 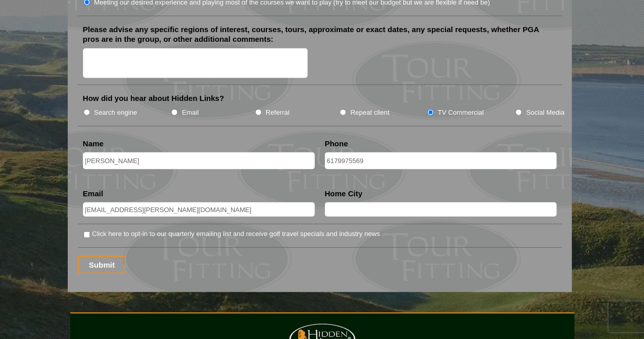 I want to click on label: How did you hear about Hidden Links?, so click(x=154, y=98).